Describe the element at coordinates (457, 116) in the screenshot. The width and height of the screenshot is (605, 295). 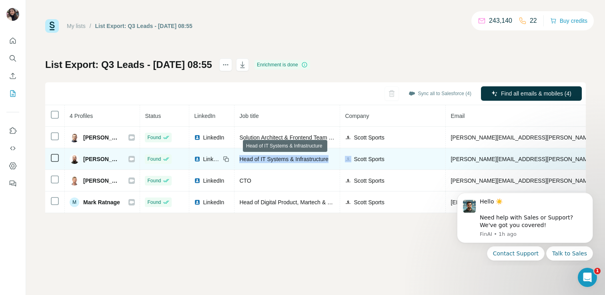
I see `span: Email` at that location.